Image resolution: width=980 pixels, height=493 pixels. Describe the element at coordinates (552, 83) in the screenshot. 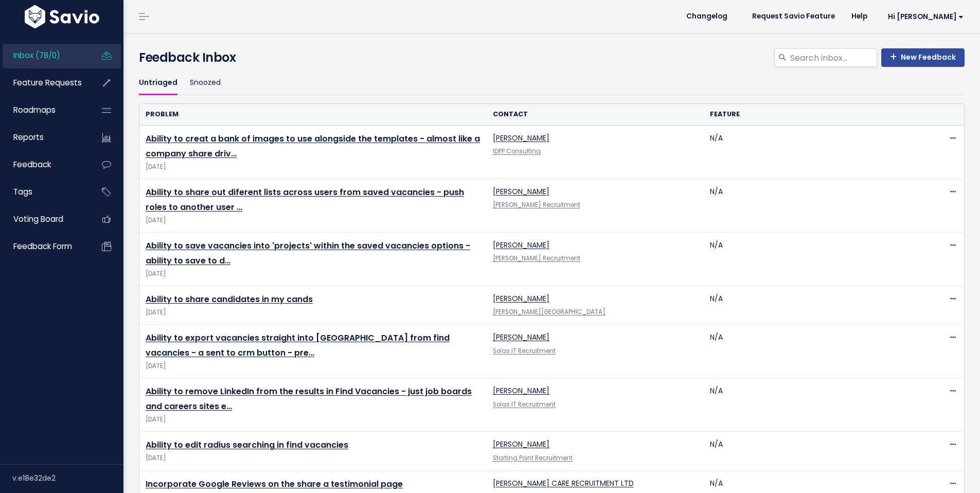

I see `ul: Filter feature requests` at that location.